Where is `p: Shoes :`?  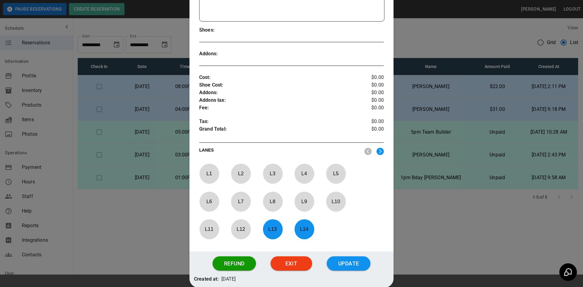
p: Shoes : is located at coordinates (222, 30).